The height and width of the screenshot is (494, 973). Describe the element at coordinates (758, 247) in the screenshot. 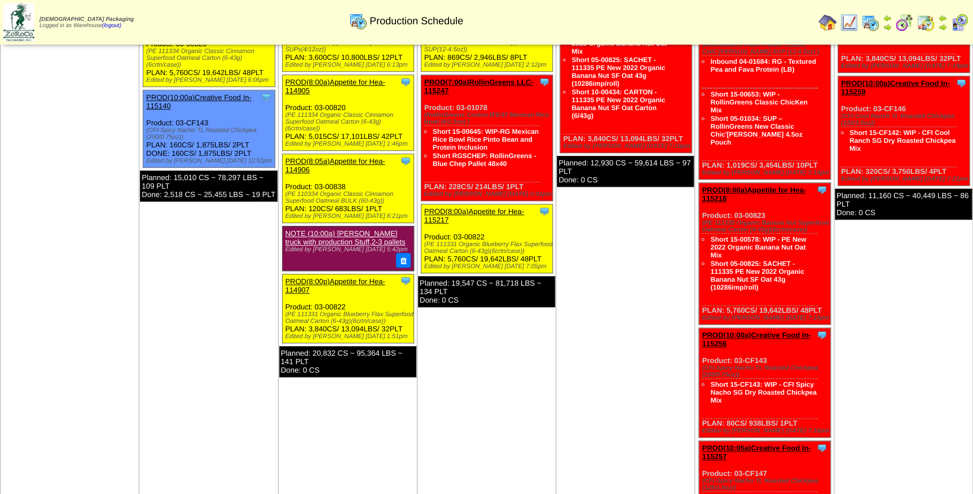

I see `a: Short 15-00578: WIP - PE New 2022 Organic Banana Nut Oat Mix` at that location.